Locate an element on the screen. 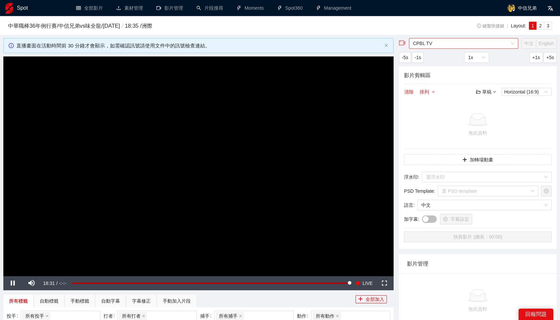 This screenshot has height=320, width=560. span: +5s is located at coordinates (550, 57).